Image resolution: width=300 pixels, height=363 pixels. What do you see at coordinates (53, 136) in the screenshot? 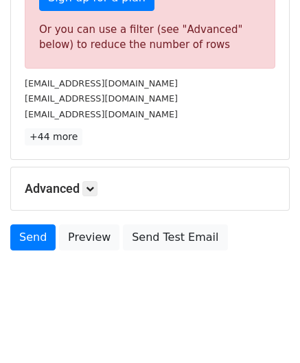
I see `a: +44 more` at bounding box center [53, 136].